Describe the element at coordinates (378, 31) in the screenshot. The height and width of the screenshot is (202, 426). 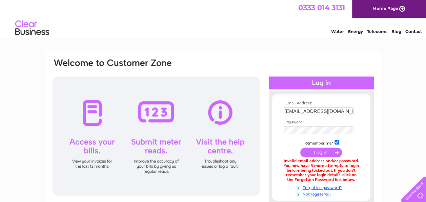
I see `a: Telecoms` at that location.